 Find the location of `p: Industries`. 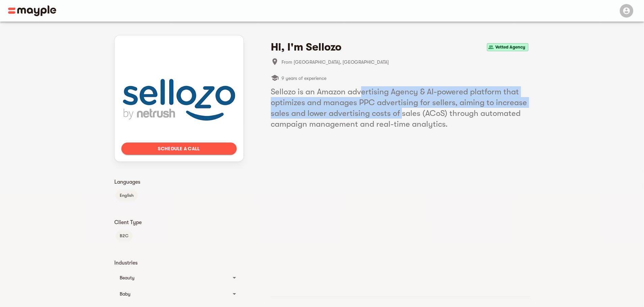

p: Industries is located at coordinates (179, 263).